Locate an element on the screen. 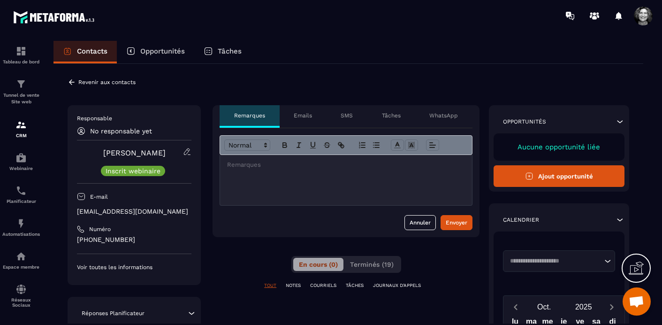 The width and height of the screenshot is (662, 325). p: Webinaire is located at coordinates (21, 168).